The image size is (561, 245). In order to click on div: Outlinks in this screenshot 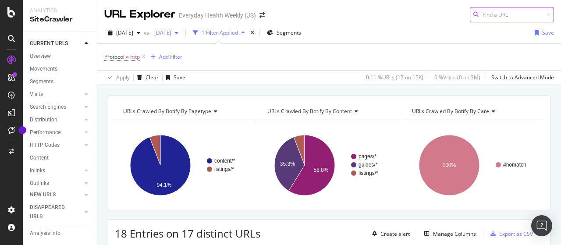, I will do `click(39, 183)`.